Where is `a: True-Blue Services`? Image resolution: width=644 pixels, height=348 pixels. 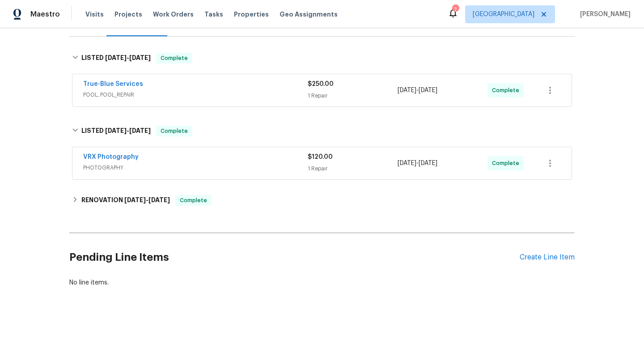
a: True-Blue Services is located at coordinates (113, 84).